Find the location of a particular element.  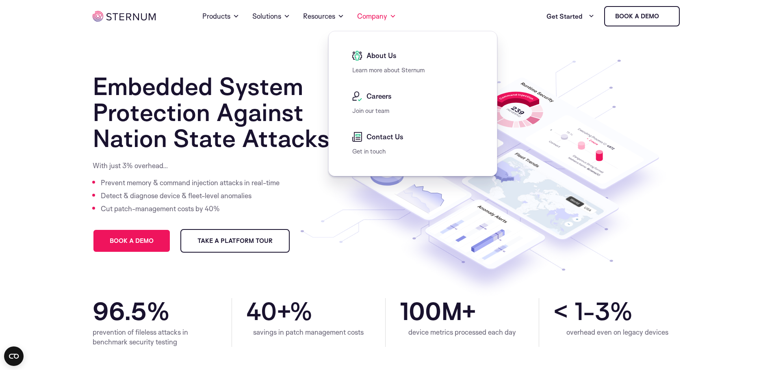

h1: Embedded System Protection Against Nation State Attacks is located at coordinates (232, 112).